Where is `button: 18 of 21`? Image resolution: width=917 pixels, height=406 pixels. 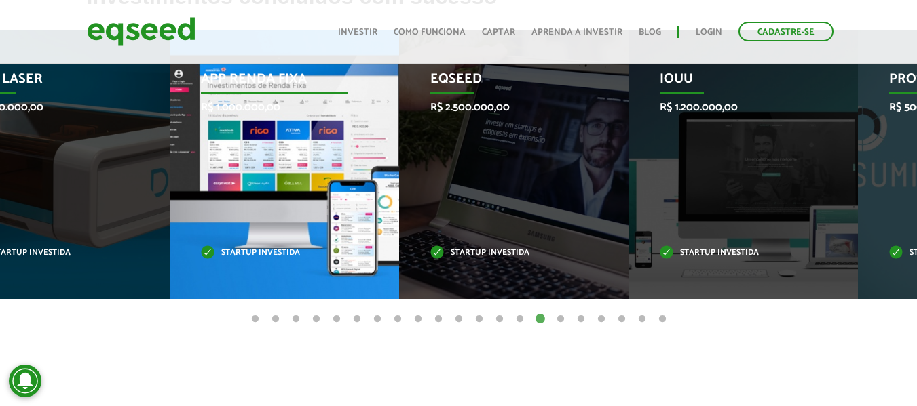
button: 18 of 21 is located at coordinates (601, 320).